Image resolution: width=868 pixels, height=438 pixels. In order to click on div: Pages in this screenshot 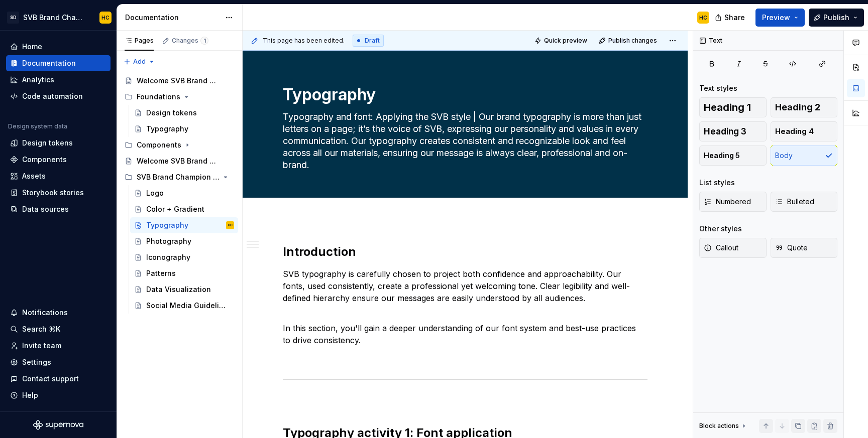, I will do `click(139, 40)`.